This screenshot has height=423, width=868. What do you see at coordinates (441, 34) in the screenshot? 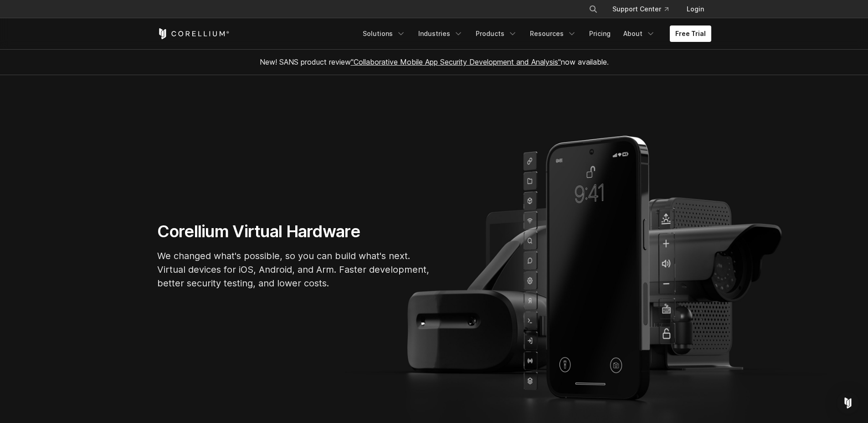
I see `a: Industries` at bounding box center [441, 34].